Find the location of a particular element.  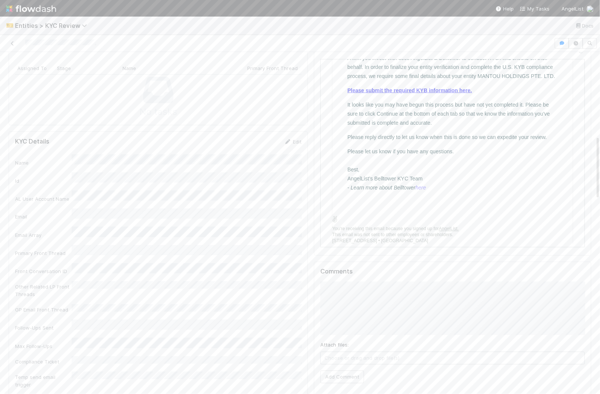

p: It looks like you may have begun this process but have not yet completed it. Please be sure to cl... is located at coordinates (132, 54).